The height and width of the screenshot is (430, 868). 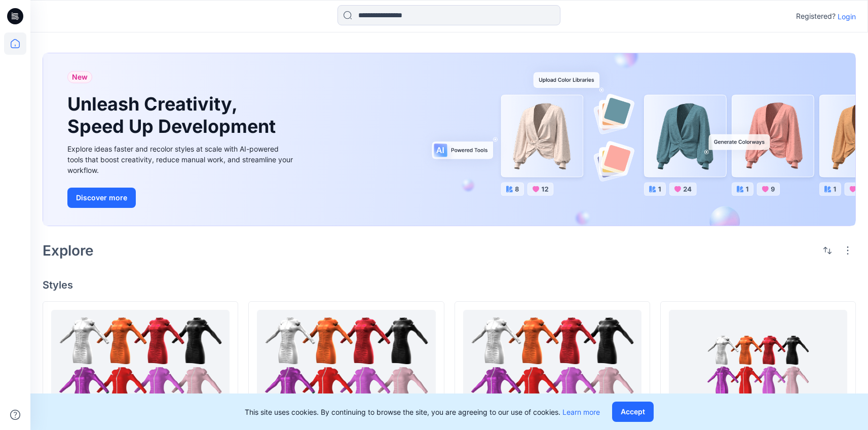 I want to click on a: Discover more, so click(x=181, y=198).